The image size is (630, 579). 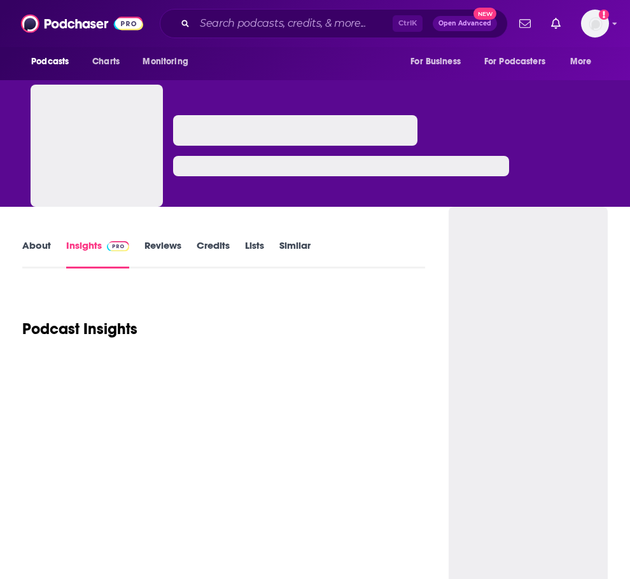 What do you see at coordinates (604, 15) in the screenshot?
I see `svg: Add a profile image` at bounding box center [604, 15].